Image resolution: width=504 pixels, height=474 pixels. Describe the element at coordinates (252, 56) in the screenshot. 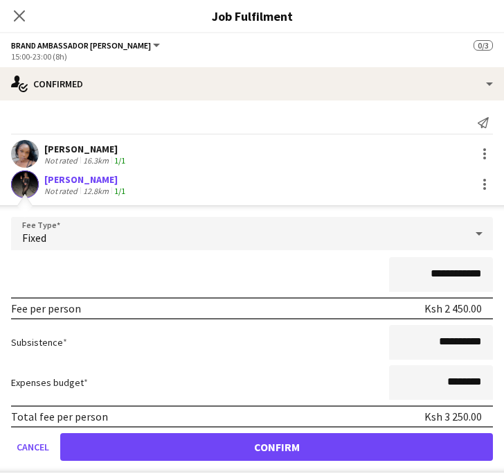

I see `div: 15:00-23:00 (8h)` at that location.